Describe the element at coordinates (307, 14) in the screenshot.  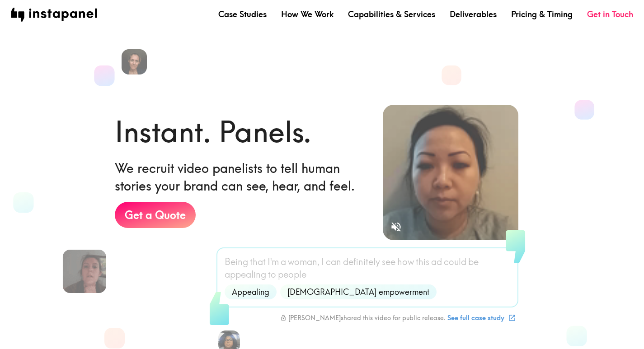
I see `a: How We Work` at that location.